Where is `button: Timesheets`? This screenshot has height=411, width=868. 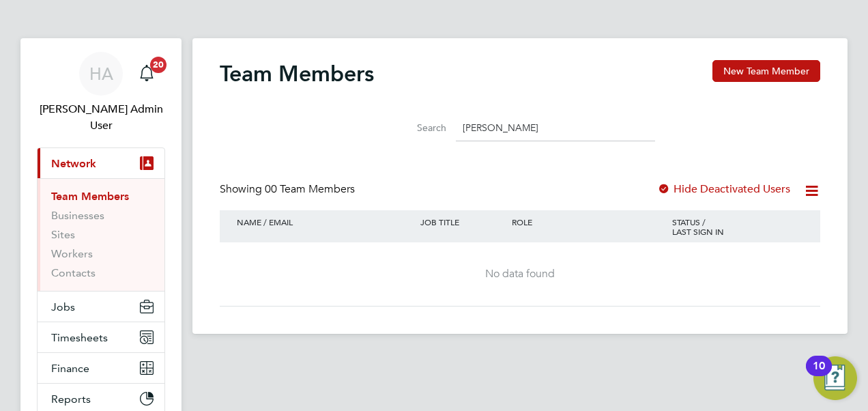 button: Timesheets is located at coordinates (101, 338).